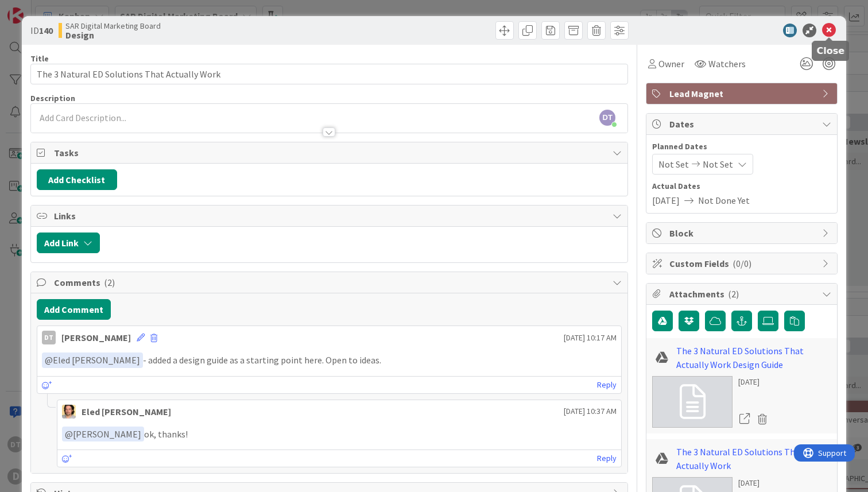 This screenshot has height=492, width=868. Describe the element at coordinates (671, 64) in the screenshot. I see `span: Owner` at that location.